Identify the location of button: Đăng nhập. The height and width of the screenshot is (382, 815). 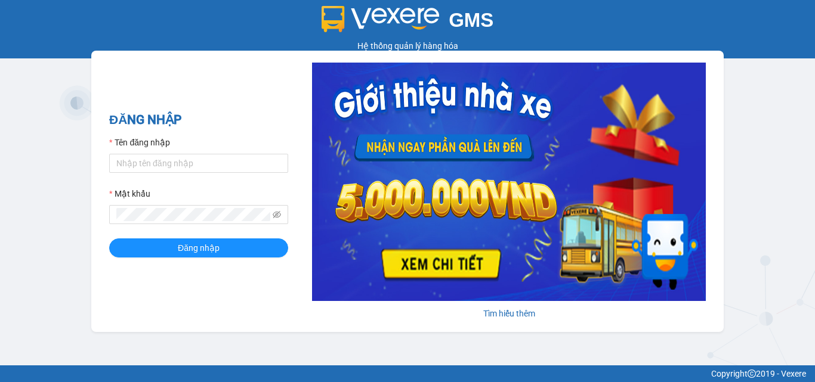
(199, 248).